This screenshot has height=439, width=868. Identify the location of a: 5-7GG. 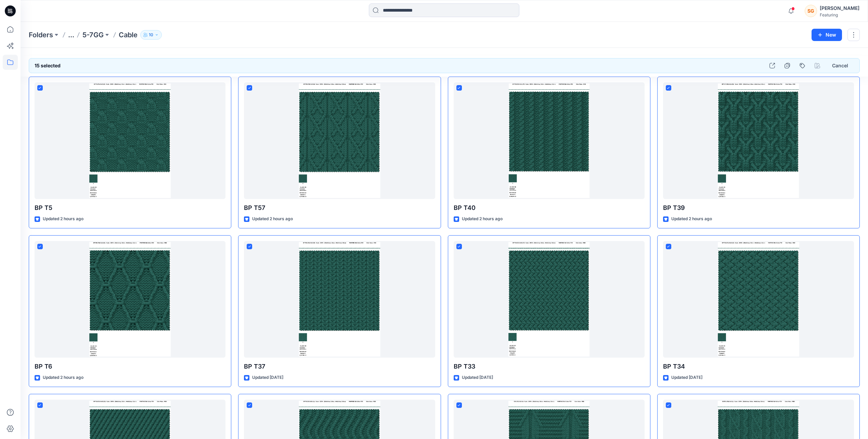
(93, 35).